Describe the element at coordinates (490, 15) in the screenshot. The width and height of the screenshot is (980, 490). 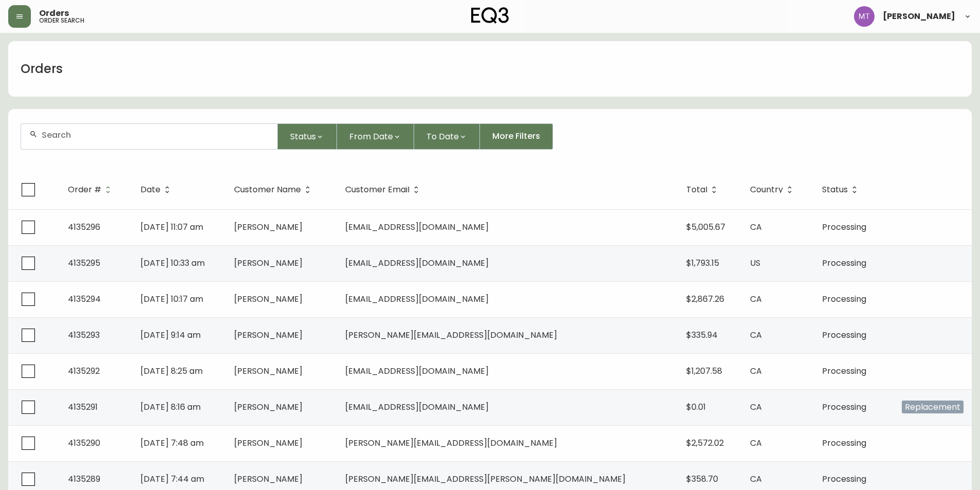
I see `img: logo` at that location.